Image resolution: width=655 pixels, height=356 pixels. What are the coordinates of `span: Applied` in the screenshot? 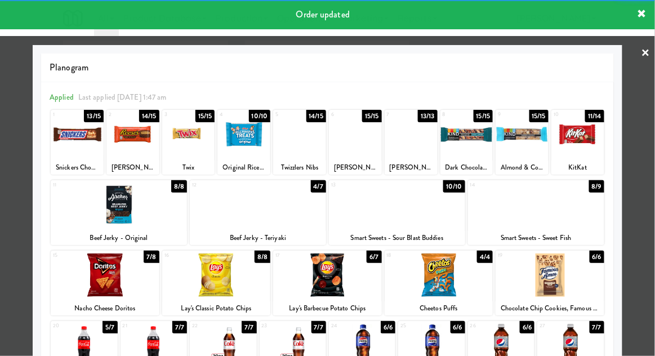 It's located at (61, 97).